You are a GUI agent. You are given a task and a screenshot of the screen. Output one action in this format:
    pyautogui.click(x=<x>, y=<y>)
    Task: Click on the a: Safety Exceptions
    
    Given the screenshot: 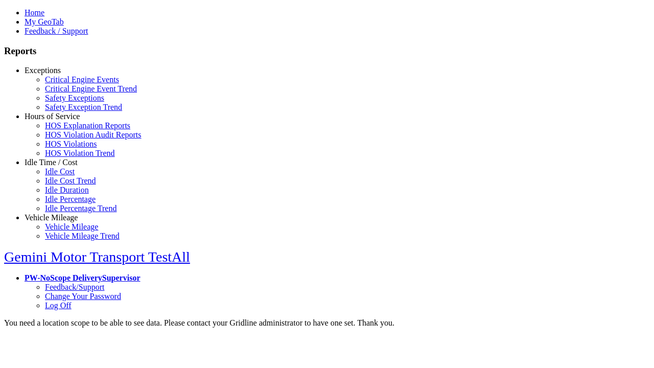 What is the action you would take?
    pyautogui.click(x=75, y=98)
    